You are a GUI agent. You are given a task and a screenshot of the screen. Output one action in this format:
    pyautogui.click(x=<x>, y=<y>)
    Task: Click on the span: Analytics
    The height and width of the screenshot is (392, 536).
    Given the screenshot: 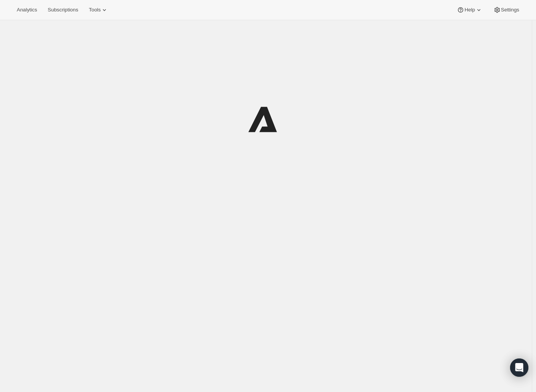 What is the action you would take?
    pyautogui.click(x=27, y=10)
    